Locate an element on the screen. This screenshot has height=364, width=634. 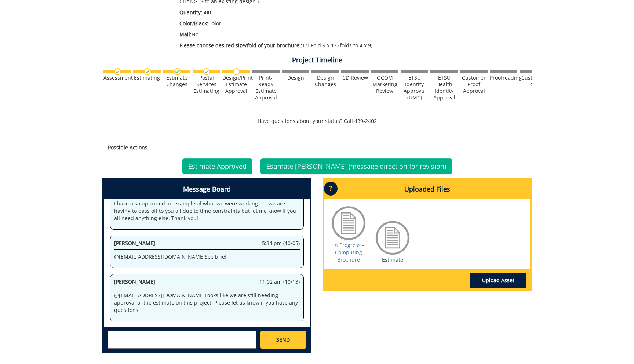
div: QCOM Marketing Review is located at coordinates (384, 84).